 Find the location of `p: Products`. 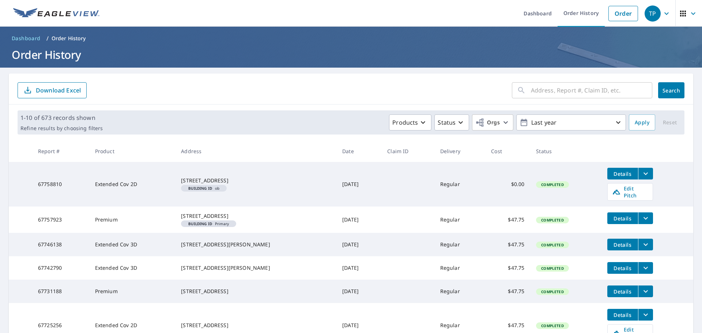

p: Products is located at coordinates (405, 122).